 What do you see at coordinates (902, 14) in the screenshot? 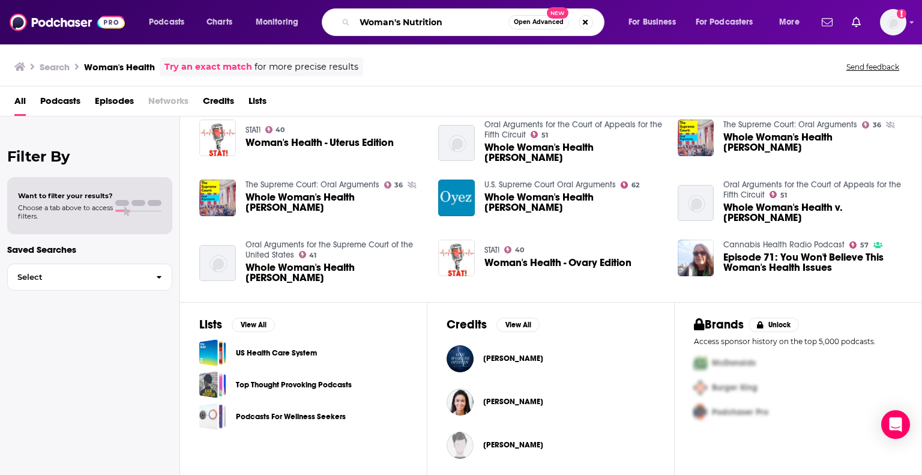
I see `svg: Add a profile image` at bounding box center [902, 14].